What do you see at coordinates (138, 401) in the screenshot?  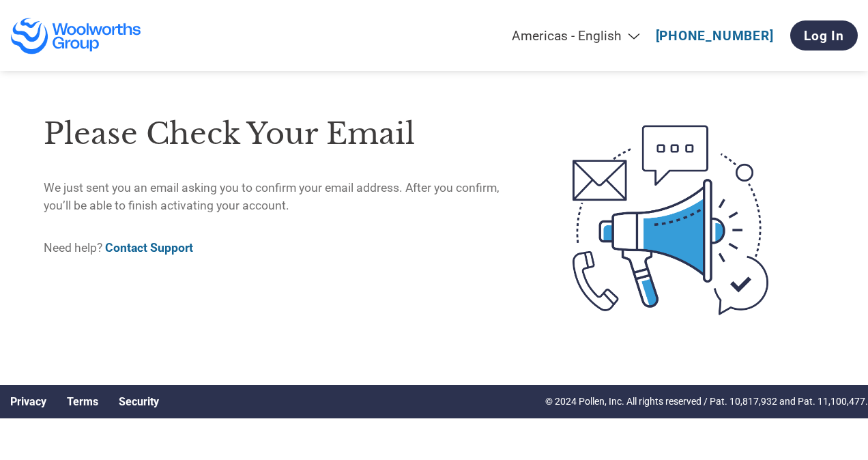 I see `a: Security` at bounding box center [138, 401].